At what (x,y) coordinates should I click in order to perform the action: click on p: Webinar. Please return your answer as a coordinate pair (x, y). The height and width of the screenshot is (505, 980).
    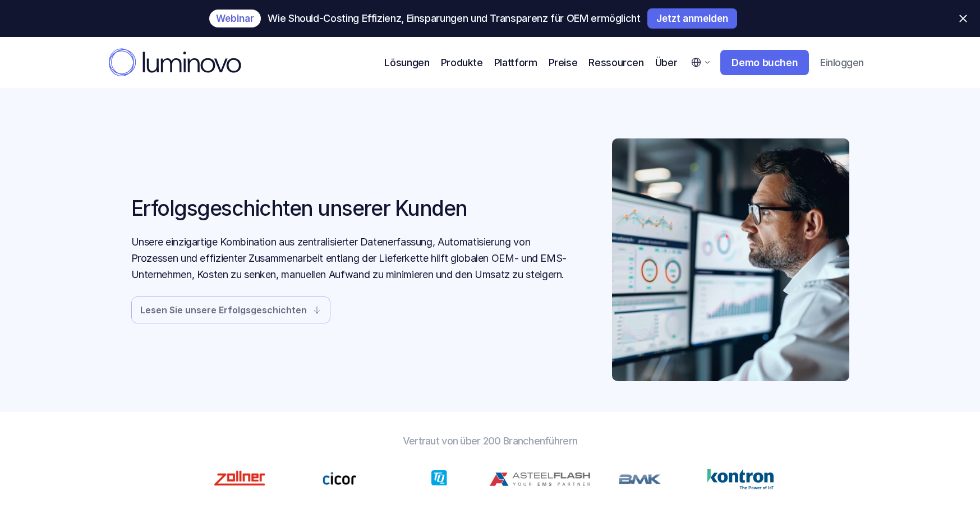
    Looking at the image, I should click on (235, 18).